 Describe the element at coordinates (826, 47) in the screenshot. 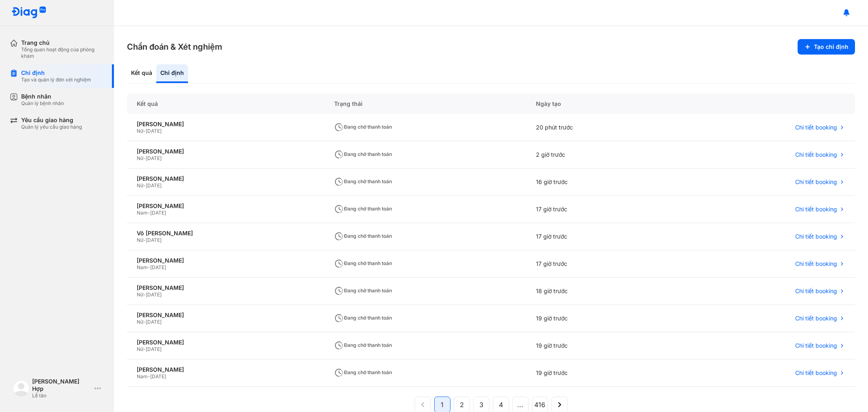

I see `button: Tạo chỉ định` at that location.